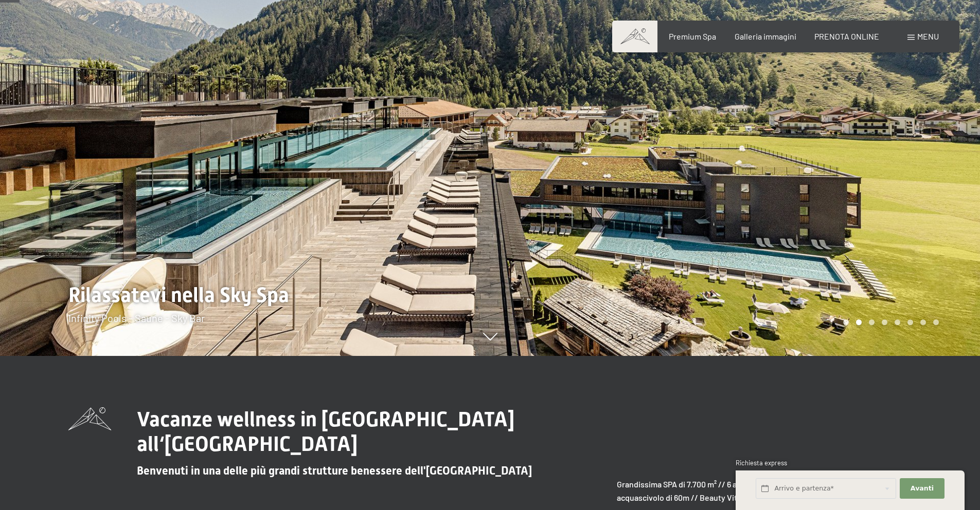 Image resolution: width=980 pixels, height=510 pixels. What do you see at coordinates (936, 322) in the screenshot?
I see `div: Carousel Page 8` at bounding box center [936, 322].